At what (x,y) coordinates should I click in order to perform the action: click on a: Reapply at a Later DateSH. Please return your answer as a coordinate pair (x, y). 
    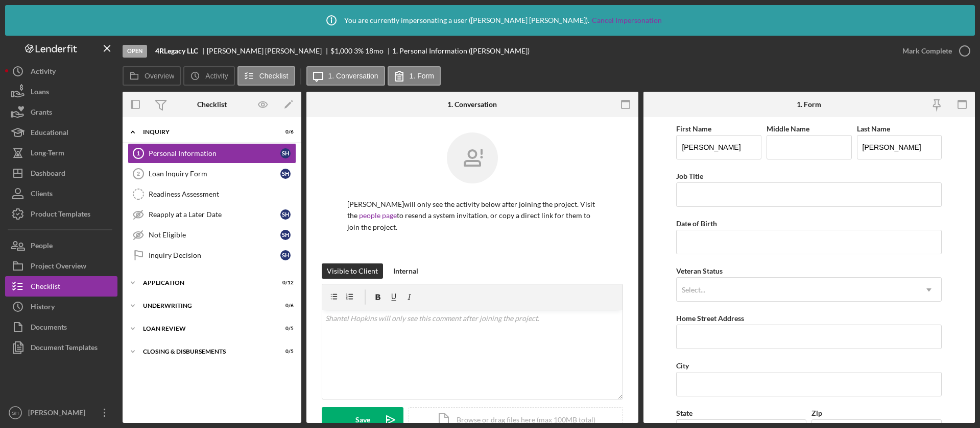
    Looking at the image, I should click on (212, 215).